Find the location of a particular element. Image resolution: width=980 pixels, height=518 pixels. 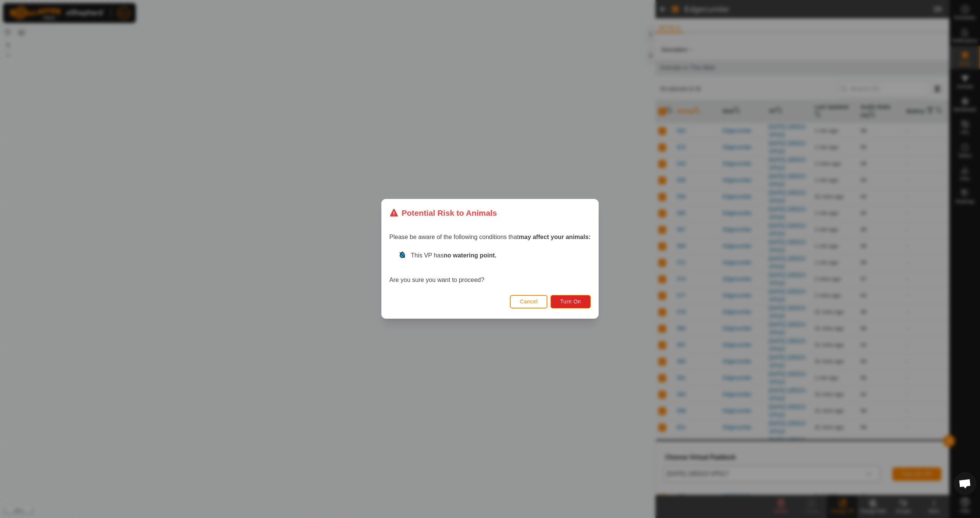

span: Cancel is located at coordinates (529, 302).